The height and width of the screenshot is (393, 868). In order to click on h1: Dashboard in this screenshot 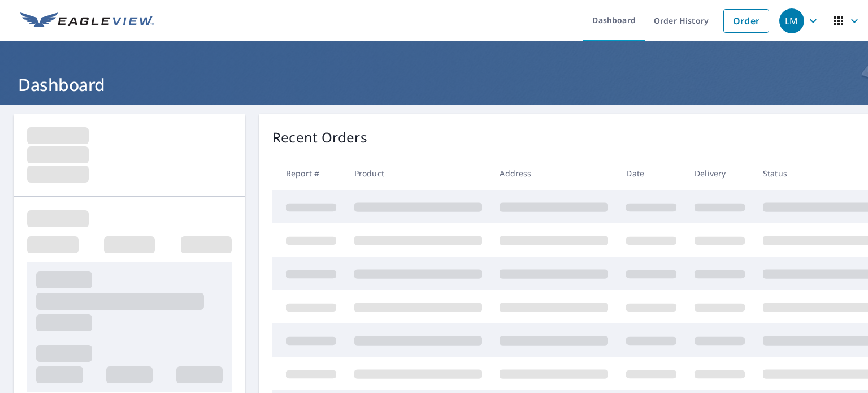, I will do `click(434, 84)`.